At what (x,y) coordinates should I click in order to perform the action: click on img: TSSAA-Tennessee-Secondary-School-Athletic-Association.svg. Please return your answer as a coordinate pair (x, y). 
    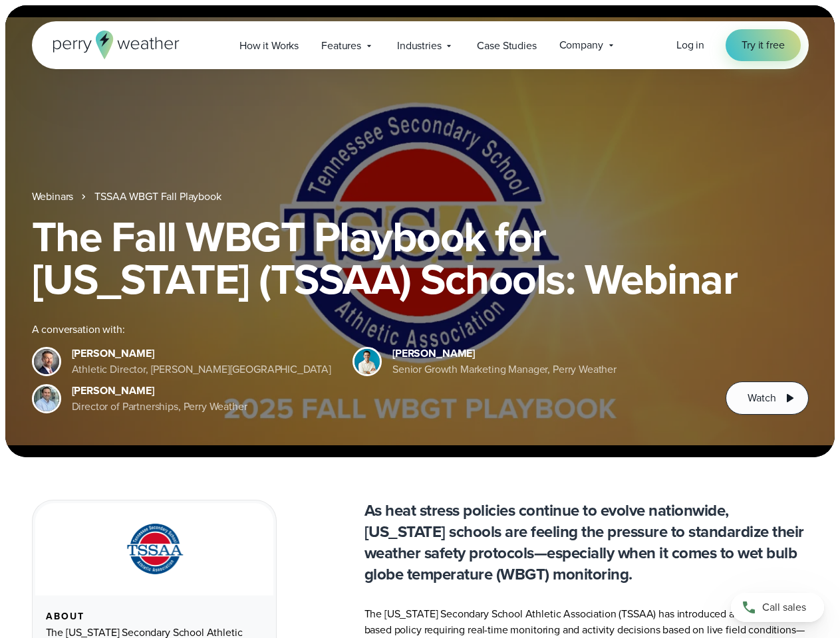
    Looking at the image, I should click on (154, 549).